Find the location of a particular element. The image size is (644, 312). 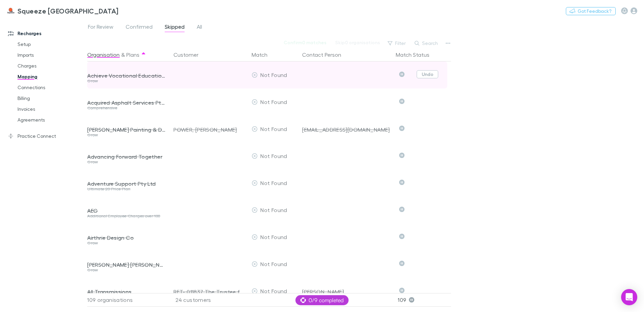

button: Skip0 organisations is located at coordinates (358, 43).